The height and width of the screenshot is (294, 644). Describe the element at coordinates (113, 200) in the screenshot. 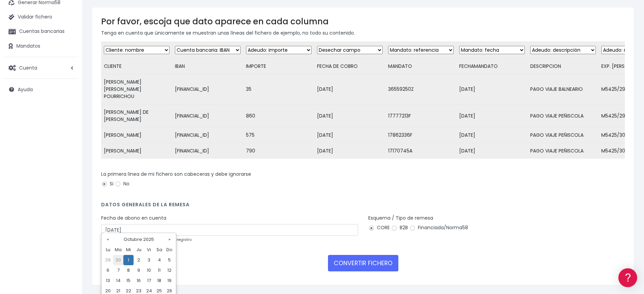

I see `a: POWERED BY ENCHANT` at that location.